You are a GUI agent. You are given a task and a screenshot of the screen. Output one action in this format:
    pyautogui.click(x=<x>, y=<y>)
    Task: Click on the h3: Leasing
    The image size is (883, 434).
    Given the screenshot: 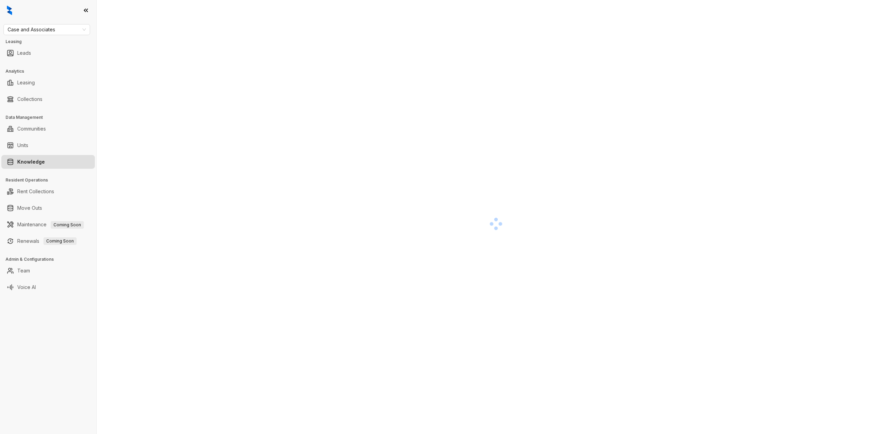 What is the action you would take?
    pyautogui.click(x=51, y=42)
    